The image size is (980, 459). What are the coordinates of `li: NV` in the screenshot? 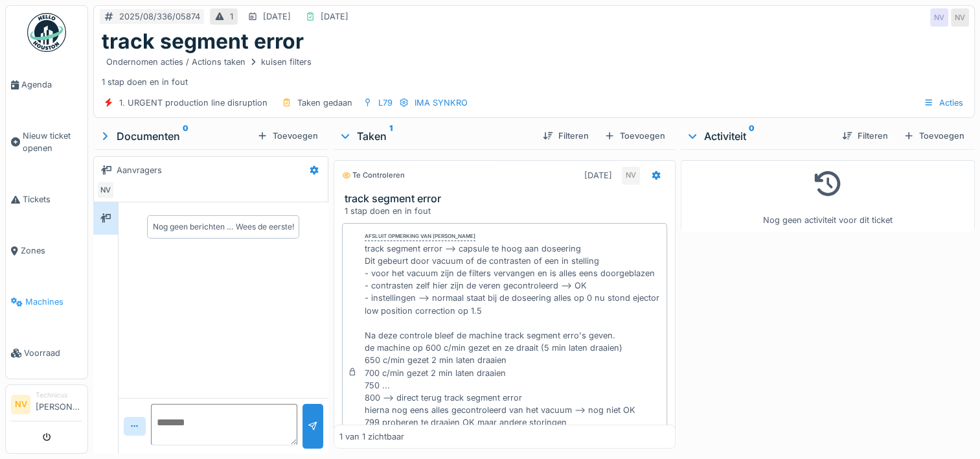 It's located at (21, 404).